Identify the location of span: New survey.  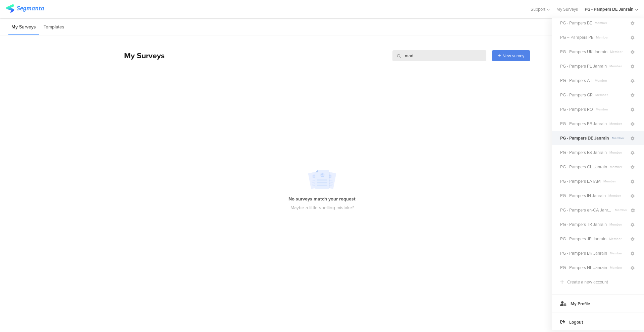
(513, 55).